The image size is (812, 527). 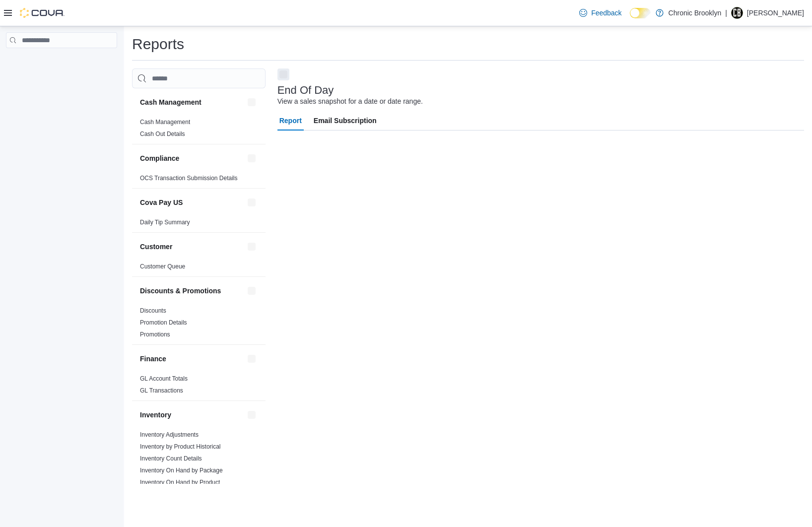 I want to click on span: Inventory Count Details, so click(x=171, y=459).